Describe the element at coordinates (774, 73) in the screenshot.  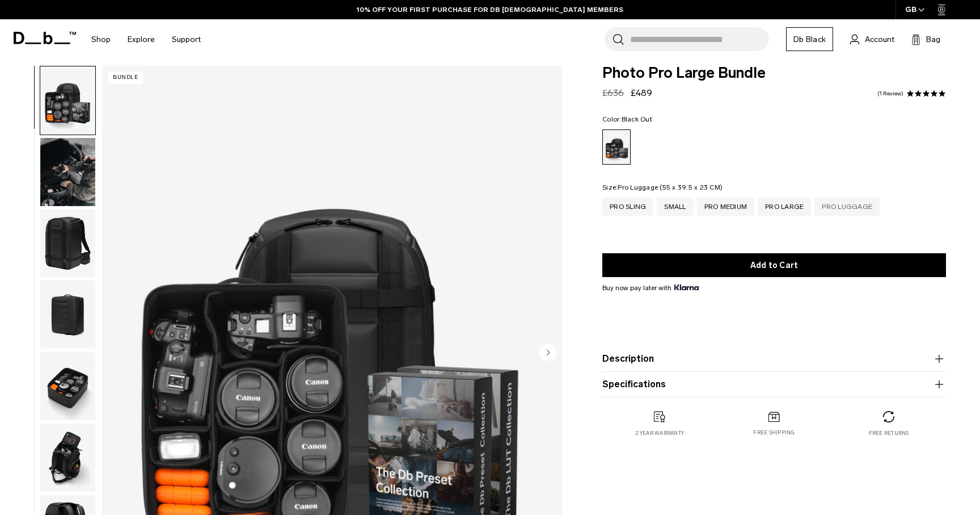
I see `span: Photo Pro Large Bundle` at that location.